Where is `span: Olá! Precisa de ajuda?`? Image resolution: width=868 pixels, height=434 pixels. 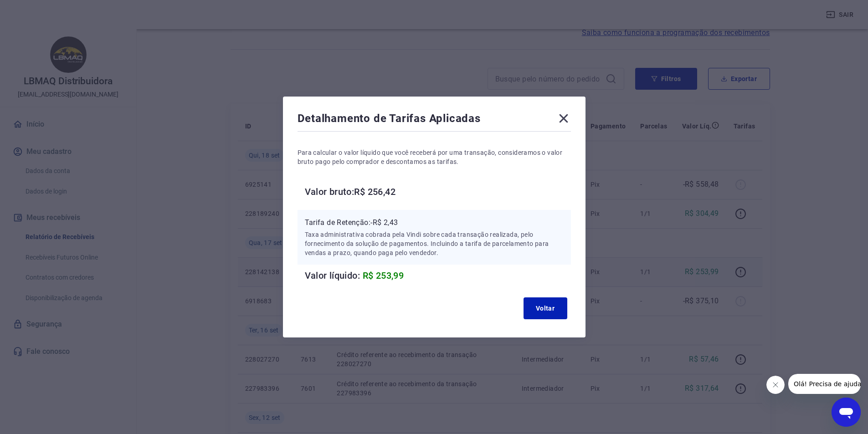
span: Olá! Precisa de ajuda? is located at coordinates (41, 10).